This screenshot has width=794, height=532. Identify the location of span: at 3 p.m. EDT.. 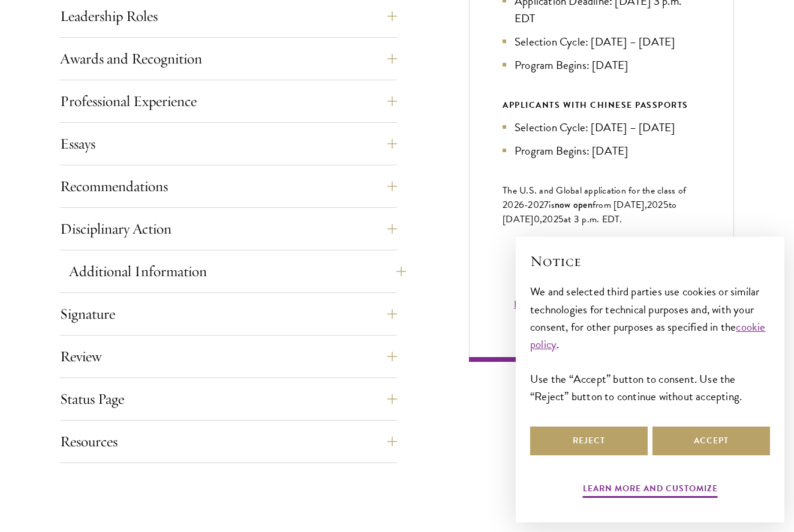
(593, 219).